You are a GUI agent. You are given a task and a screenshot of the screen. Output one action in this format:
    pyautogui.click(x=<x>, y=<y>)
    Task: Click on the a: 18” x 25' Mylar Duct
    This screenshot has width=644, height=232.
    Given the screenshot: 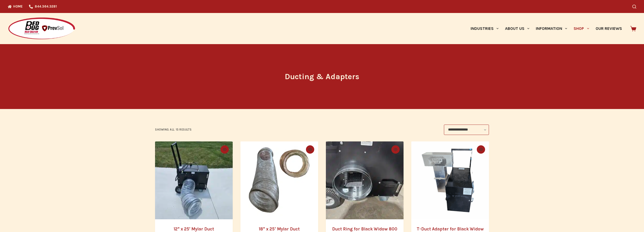 What is the action you would take?
    pyautogui.click(x=279, y=180)
    